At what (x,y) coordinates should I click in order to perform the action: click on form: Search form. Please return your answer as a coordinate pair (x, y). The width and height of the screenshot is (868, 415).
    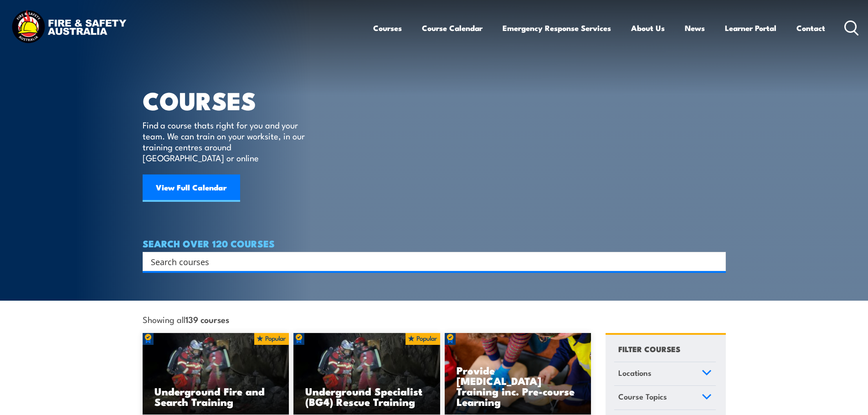
    Looking at the image, I should click on (430, 262).